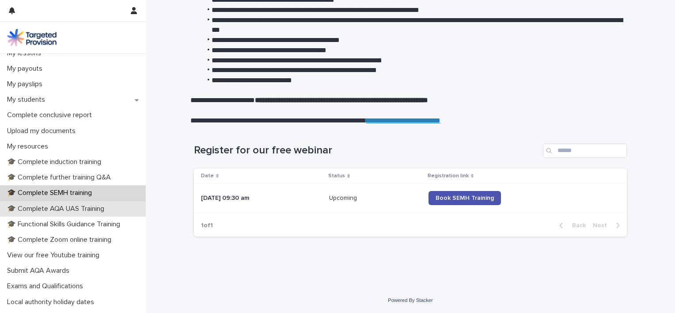 Image resolution: width=675 pixels, height=313 pixels. What do you see at coordinates (571, 225) in the screenshot?
I see `button: Back` at bounding box center [571, 225].